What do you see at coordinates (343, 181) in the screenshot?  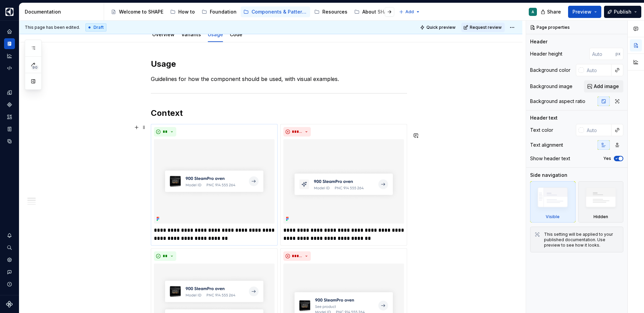 I see `img: ba7e7d33-a0fb-4a75-bac5-43b5e10ab556.png` at bounding box center [343, 181].